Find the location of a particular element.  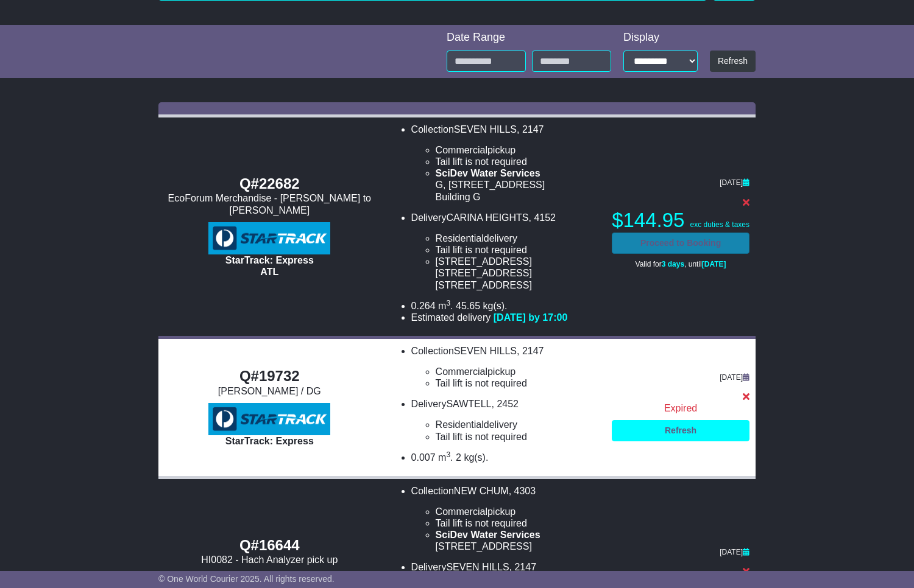

p: Valid for , until is located at coordinates (680, 264).